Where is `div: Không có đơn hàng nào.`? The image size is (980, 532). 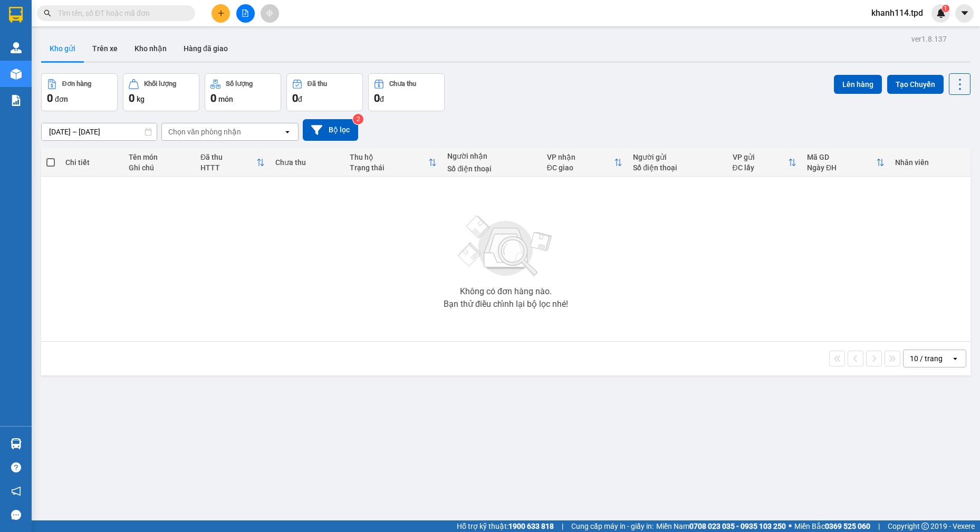 div: Không có đơn hàng nào. is located at coordinates (506, 292).